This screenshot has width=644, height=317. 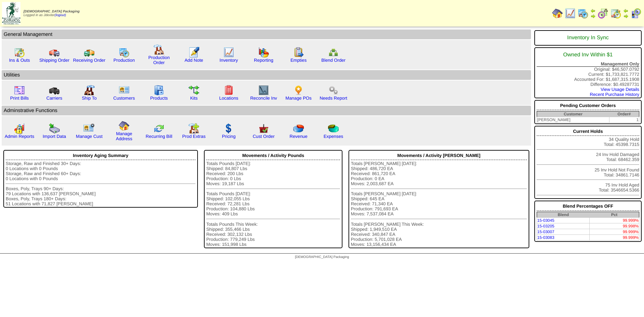 I want to click on a: Import Data, so click(x=54, y=136).